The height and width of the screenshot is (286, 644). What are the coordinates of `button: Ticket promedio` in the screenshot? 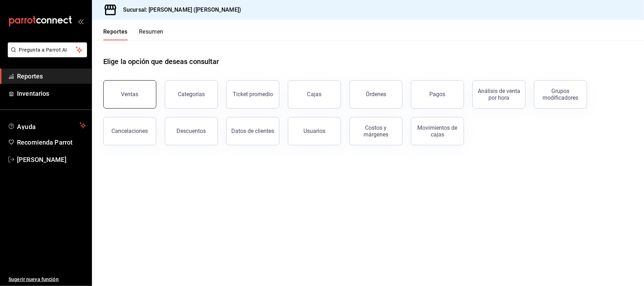 It's located at (253, 94).